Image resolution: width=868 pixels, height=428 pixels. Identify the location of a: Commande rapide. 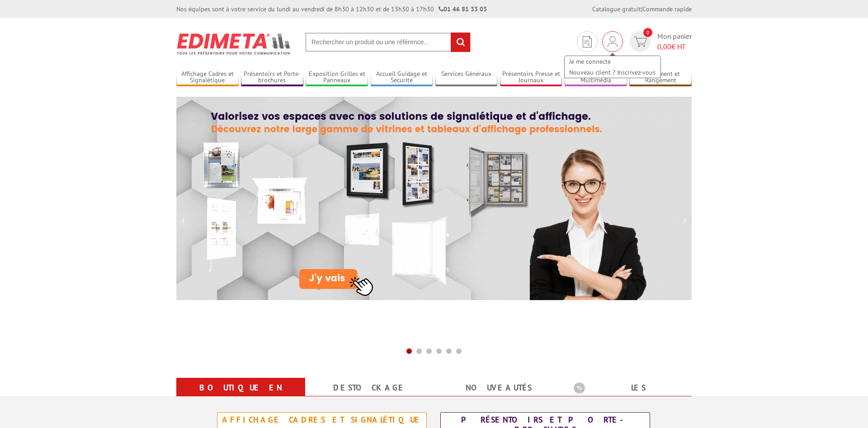
(667, 9).